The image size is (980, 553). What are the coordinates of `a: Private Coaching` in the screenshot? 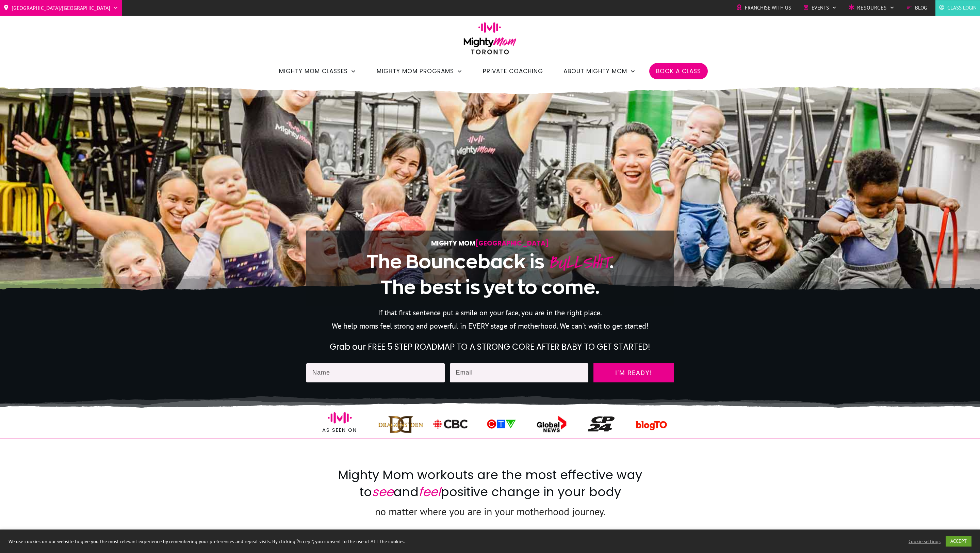 It's located at (513, 71).